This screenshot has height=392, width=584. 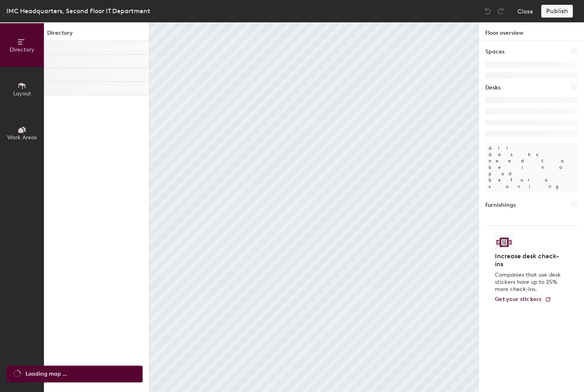 What do you see at coordinates (501, 11) in the screenshot?
I see `img: Redo` at bounding box center [501, 11].